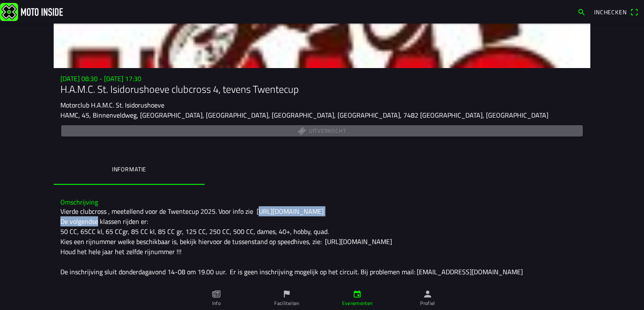 The image size is (644, 310). I want to click on ion-label: Profiel, so click(427, 303).